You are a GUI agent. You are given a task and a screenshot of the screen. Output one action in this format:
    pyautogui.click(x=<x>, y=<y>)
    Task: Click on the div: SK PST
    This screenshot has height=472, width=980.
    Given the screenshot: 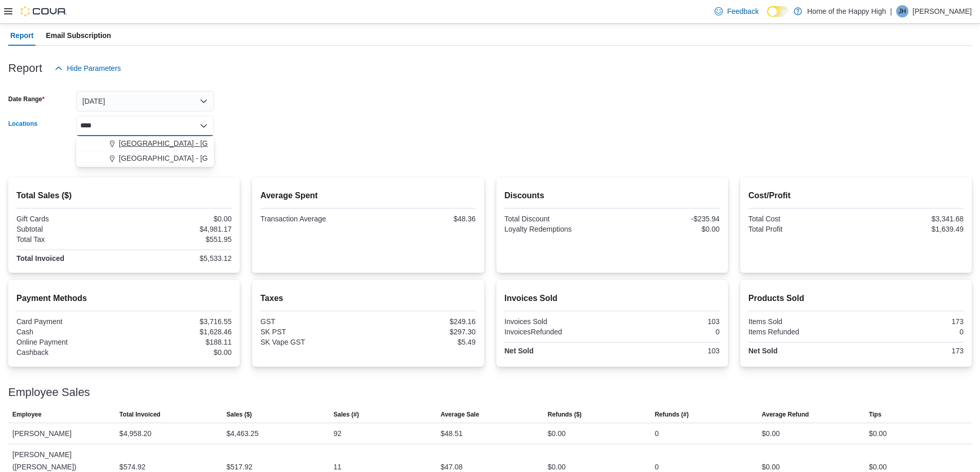 What is the action you would take?
    pyautogui.click(x=313, y=332)
    